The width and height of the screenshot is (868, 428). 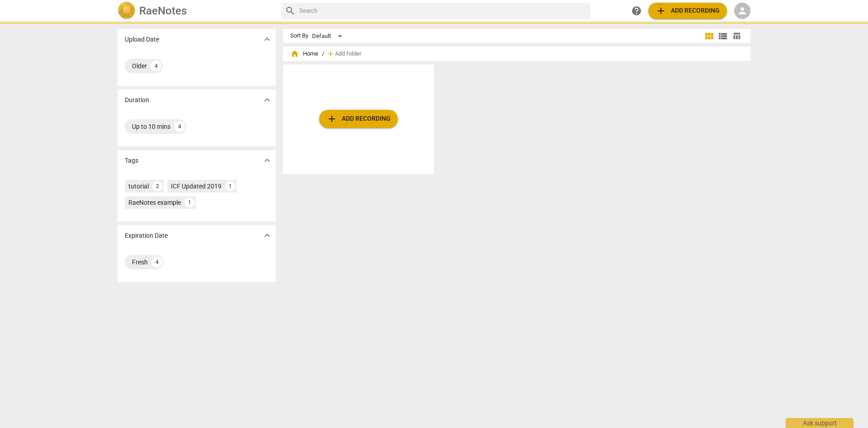 I want to click on span: view_module, so click(x=709, y=36).